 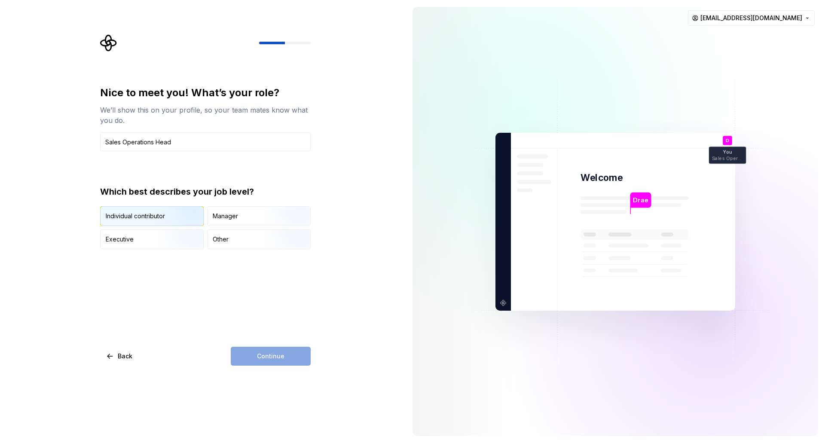 What do you see at coordinates (119, 239) in the screenshot?
I see `div: Executive` at bounding box center [119, 239].